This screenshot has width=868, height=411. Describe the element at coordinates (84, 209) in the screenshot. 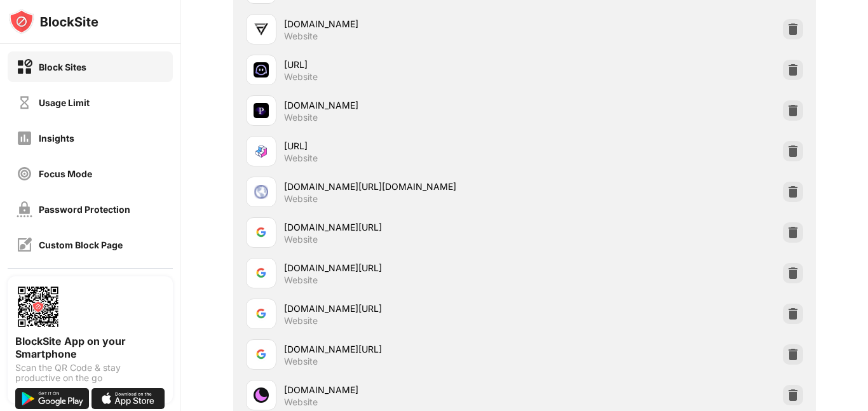

I see `div: Password Protection` at that location.